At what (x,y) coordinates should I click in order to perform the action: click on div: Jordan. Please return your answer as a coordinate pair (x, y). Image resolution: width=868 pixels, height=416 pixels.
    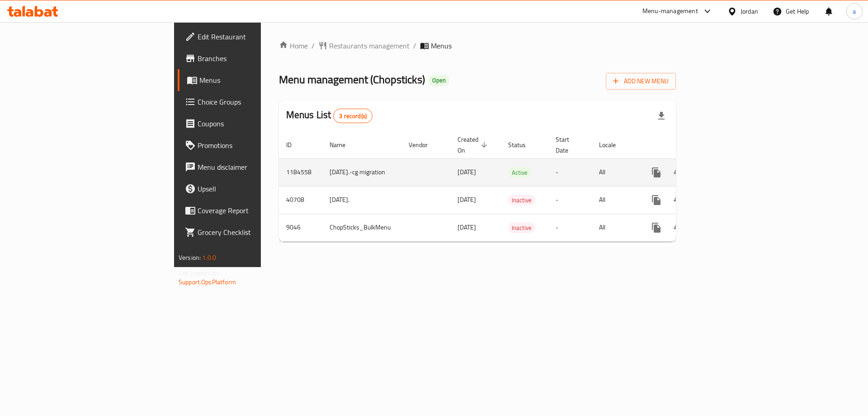
    Looking at the image, I should click on (749, 11).